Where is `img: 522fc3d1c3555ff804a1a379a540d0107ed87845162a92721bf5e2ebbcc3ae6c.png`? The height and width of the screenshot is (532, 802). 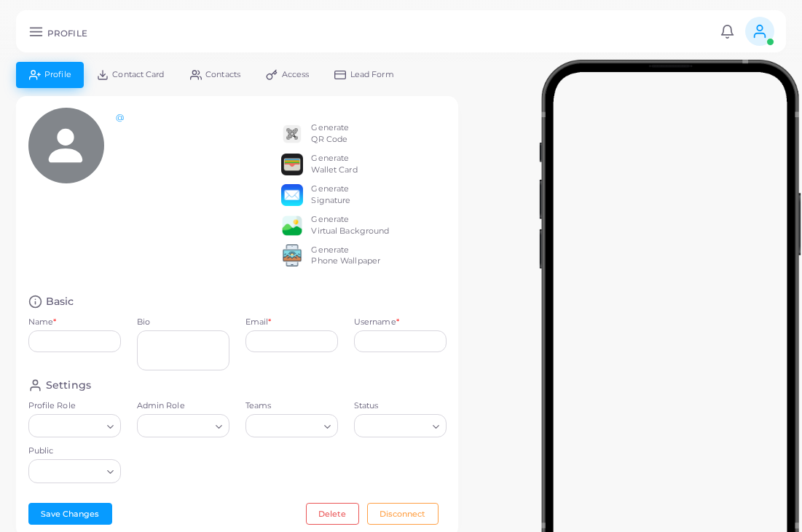
img: 522fc3d1c3555ff804a1a379a540d0107ed87845162a92721bf5e2ebbcc3ae6c.png is located at coordinates (292, 256).